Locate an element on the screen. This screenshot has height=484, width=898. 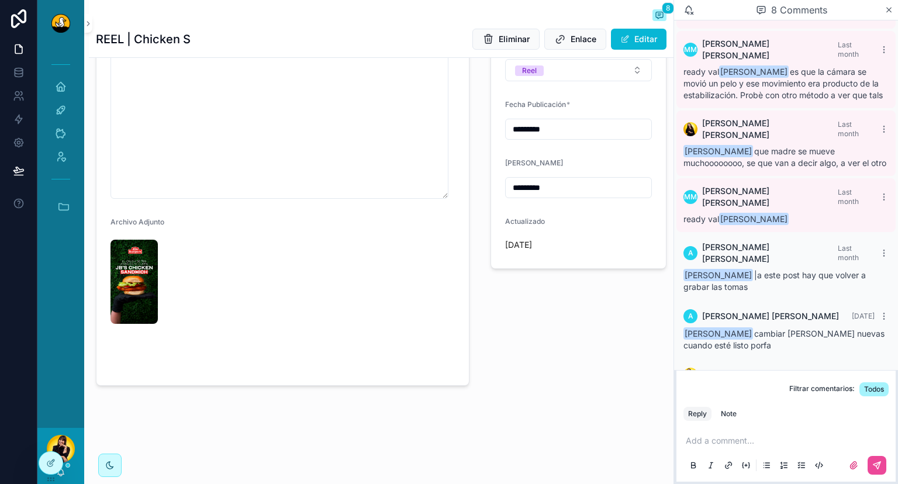
span: Archivo Adjunto is located at coordinates (137, 222).